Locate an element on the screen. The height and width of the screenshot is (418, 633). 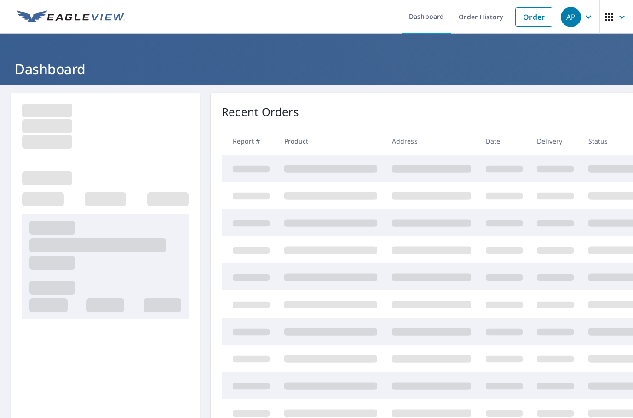
h1: Dashboard is located at coordinates (316, 69).